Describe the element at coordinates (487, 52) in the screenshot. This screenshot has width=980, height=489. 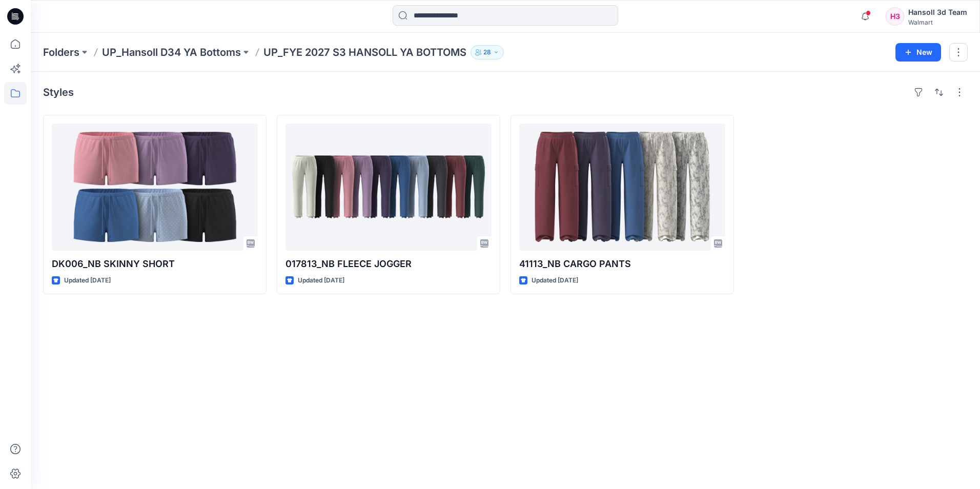
I see `button: 28` at that location.